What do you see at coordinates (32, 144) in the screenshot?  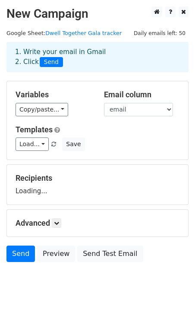 I see `a: Load...` at bounding box center [32, 144].